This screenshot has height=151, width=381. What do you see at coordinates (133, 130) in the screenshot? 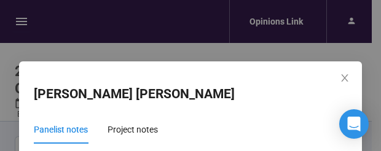
I see `div: Project notes` at bounding box center [133, 130].